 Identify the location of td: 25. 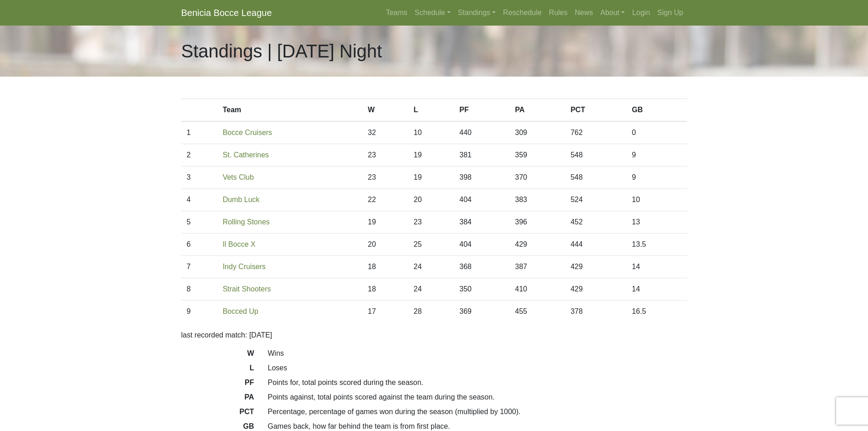
(431, 244).